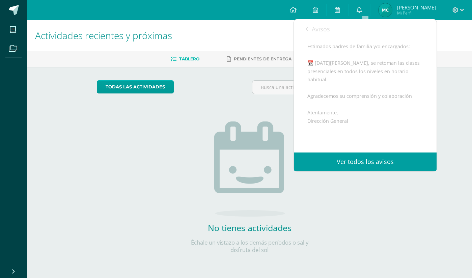 The image size is (472, 278). What do you see at coordinates (416, 13) in the screenshot?
I see `span: Mi Perfil` at bounding box center [416, 13].